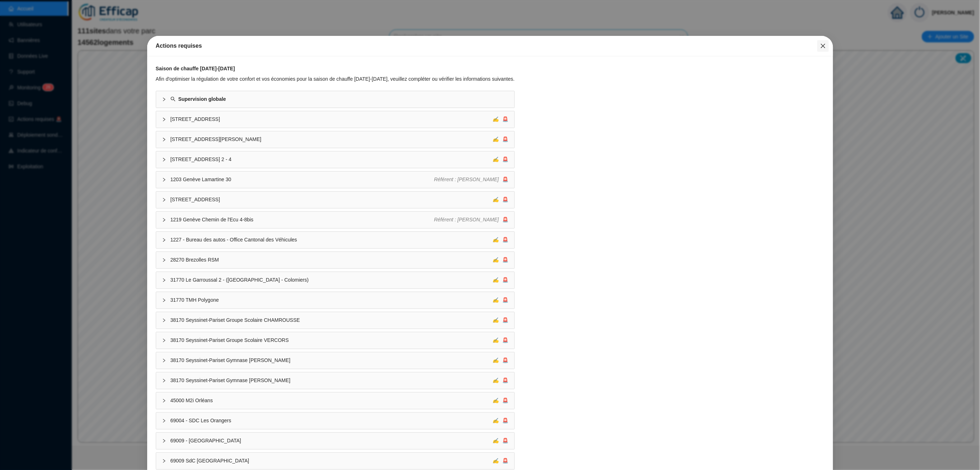 This screenshot has height=470, width=980. What do you see at coordinates (302, 179) in the screenshot?
I see `span: 1203 Genève Lamartine 30` at bounding box center [302, 179].